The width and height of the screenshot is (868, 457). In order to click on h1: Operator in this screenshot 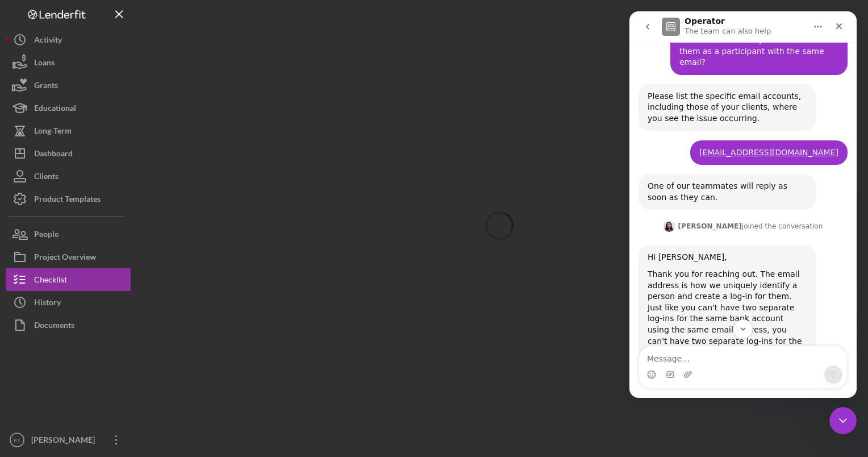, I will do `click(75, 10)`.